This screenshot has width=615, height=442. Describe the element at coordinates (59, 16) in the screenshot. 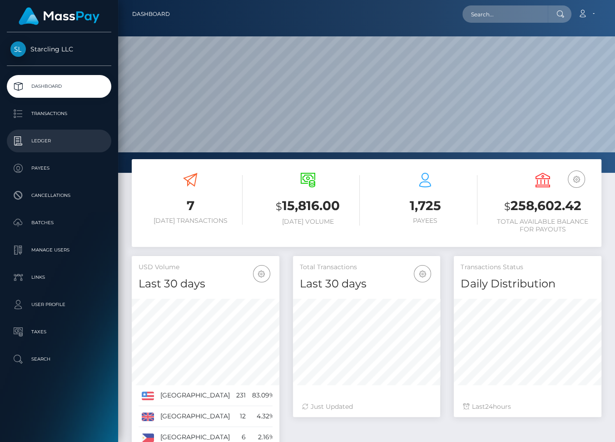

I see `img: MassPay Logo` at that location.